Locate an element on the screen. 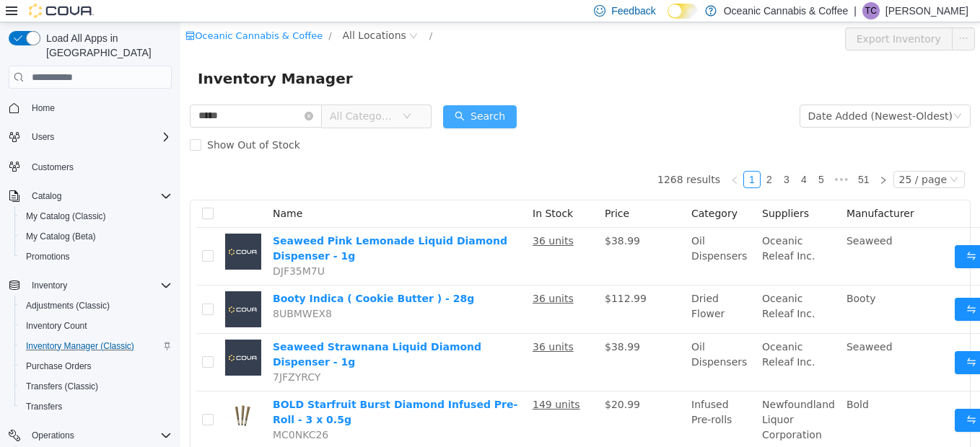 The height and width of the screenshot is (447, 980). li: 5 is located at coordinates (641, 157).